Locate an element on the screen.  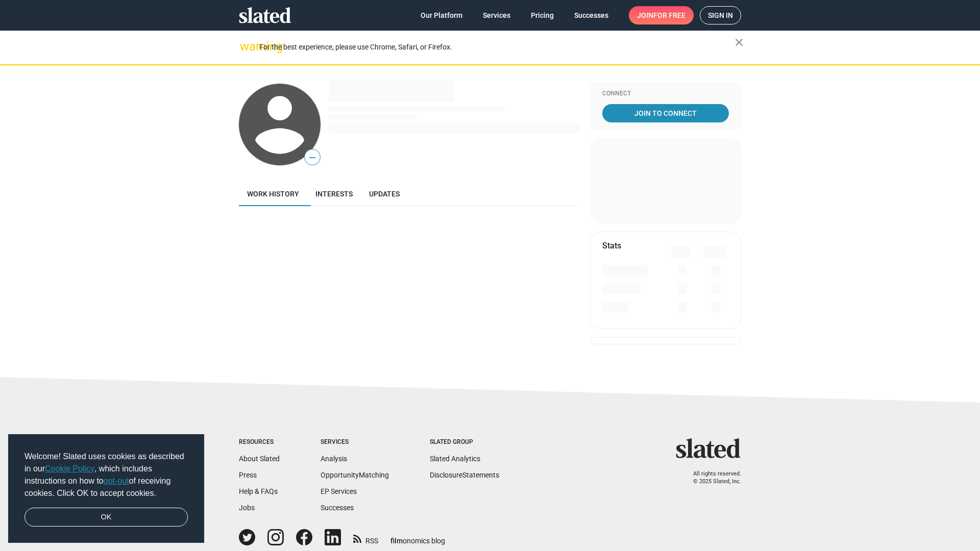
a: Sign in is located at coordinates (720, 15).